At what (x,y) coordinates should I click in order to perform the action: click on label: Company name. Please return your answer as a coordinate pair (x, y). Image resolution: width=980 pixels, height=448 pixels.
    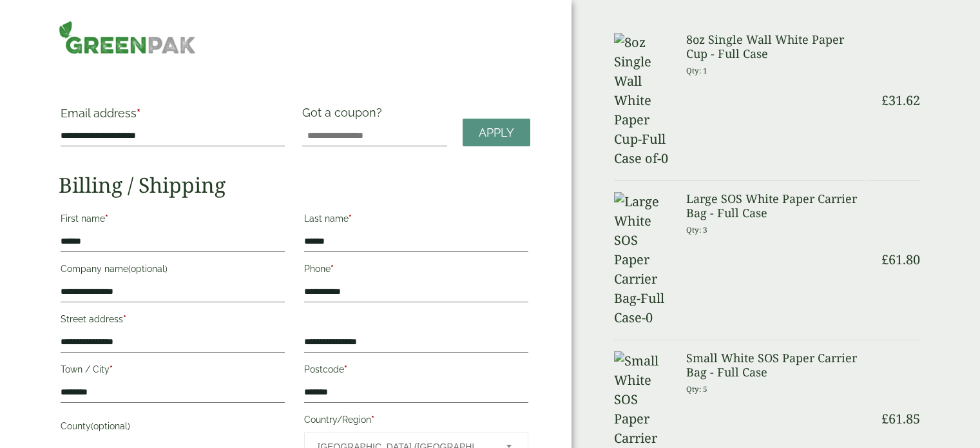
    Looking at the image, I should click on (173, 271).